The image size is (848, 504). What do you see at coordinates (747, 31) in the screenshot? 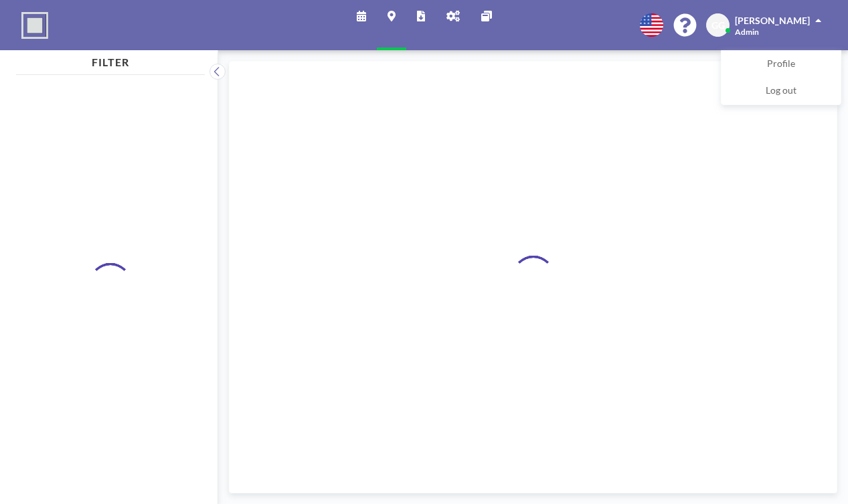
I see `span: Admin` at bounding box center [747, 31].